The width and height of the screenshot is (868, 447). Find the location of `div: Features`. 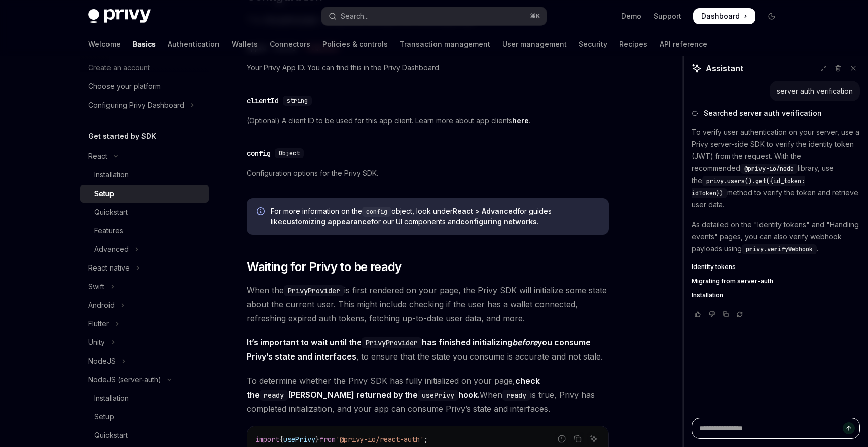

div: Features is located at coordinates (108, 231).